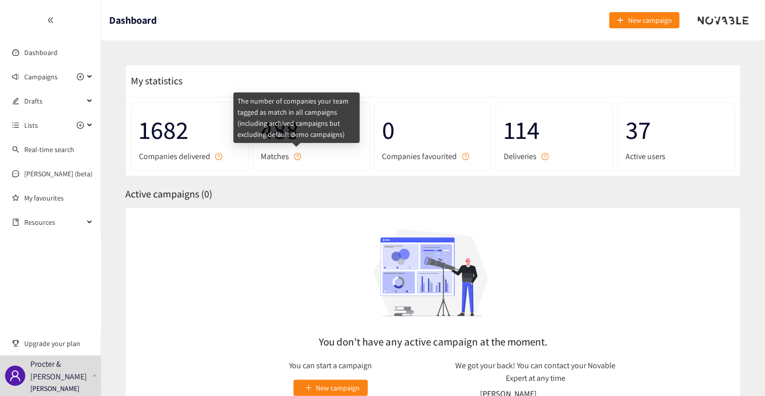  What do you see at coordinates (59, 344) in the screenshot?
I see `span: Upgrade your plan` at bounding box center [59, 344].